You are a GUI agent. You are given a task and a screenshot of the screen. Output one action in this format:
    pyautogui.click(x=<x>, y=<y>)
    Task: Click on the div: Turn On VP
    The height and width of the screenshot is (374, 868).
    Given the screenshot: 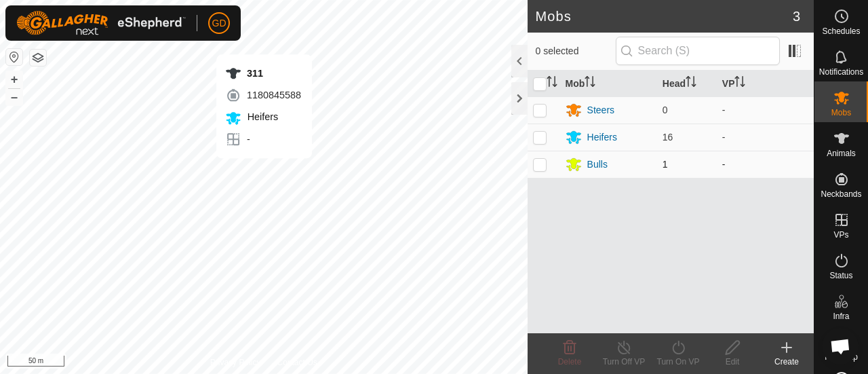 What is the action you would take?
    pyautogui.click(x=679, y=362)
    